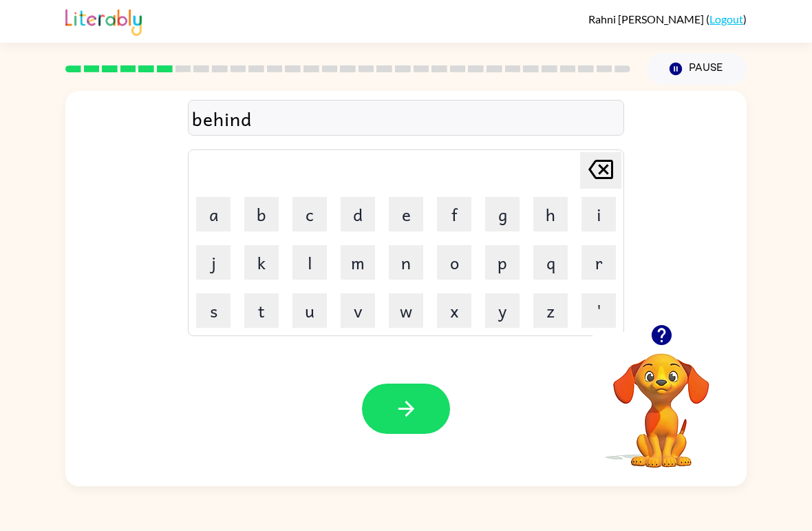 The image size is (812, 531). Describe the element at coordinates (406, 119) in the screenshot. I see `div: behind` at that location.